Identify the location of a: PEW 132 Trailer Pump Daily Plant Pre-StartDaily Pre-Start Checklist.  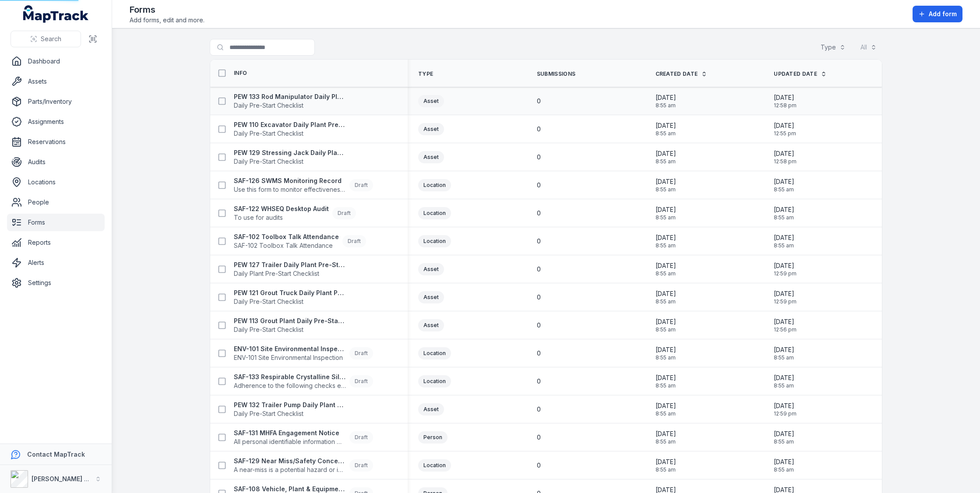
(290, 410).